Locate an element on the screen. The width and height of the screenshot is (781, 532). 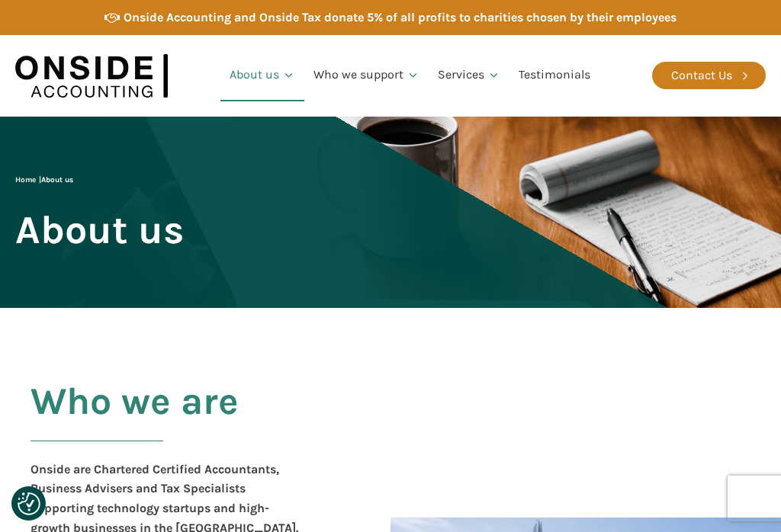
img: Onside Accounting is located at coordinates (92, 75).